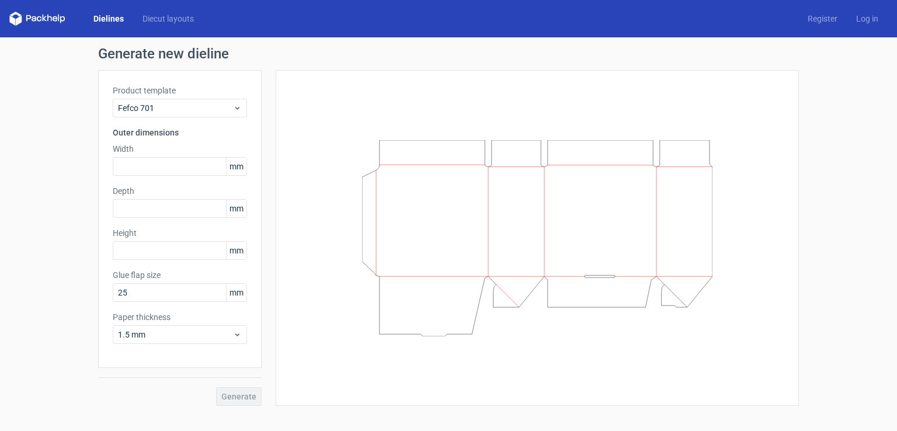 The image size is (897, 431). What do you see at coordinates (175, 335) in the screenshot?
I see `span: 1.5 mm` at bounding box center [175, 335].